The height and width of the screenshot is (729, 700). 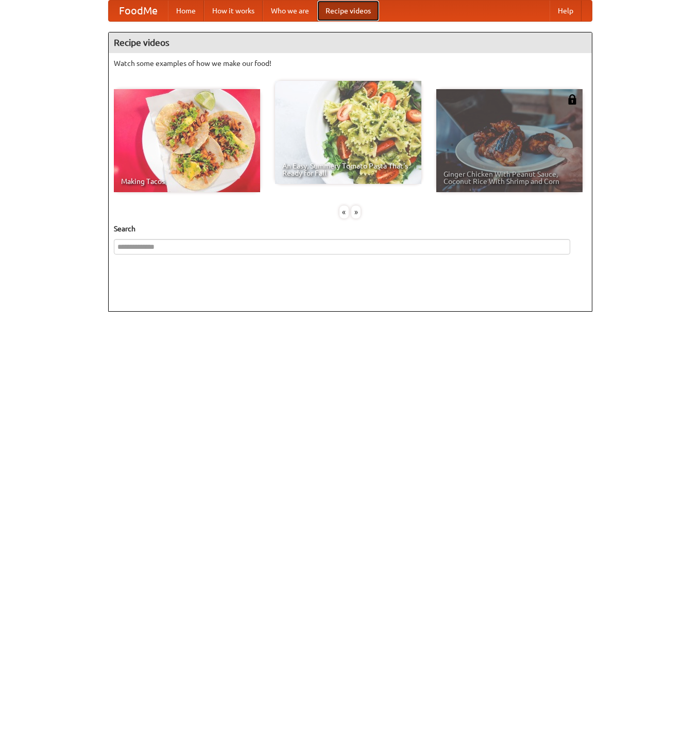 What do you see at coordinates (348, 11) in the screenshot?
I see `a: Recipe videos` at bounding box center [348, 11].